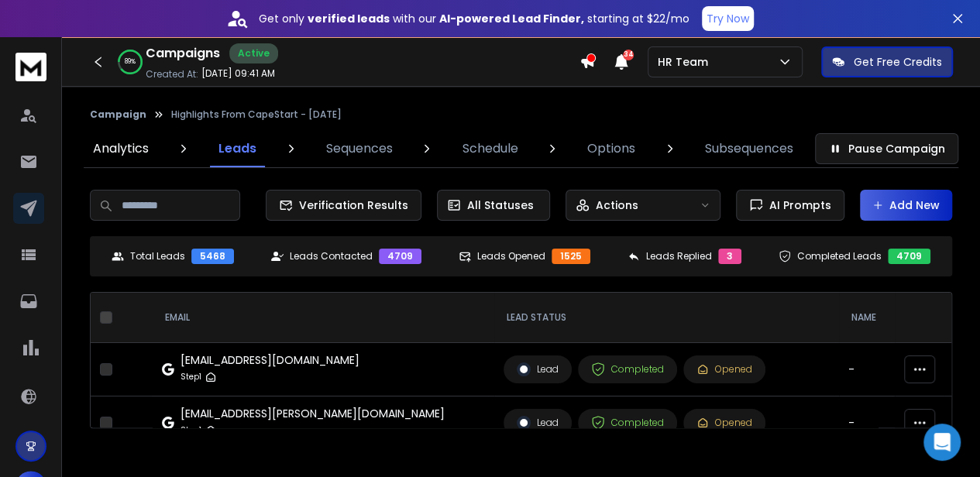 Image resolution: width=980 pixels, height=477 pixels. What do you see at coordinates (360, 149) in the screenshot?
I see `p: Sequences` at bounding box center [360, 149].